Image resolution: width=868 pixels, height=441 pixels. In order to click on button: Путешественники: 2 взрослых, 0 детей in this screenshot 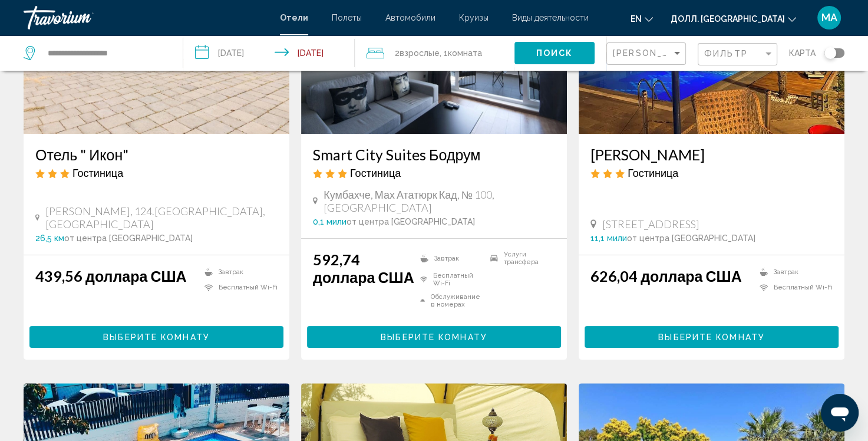, I will do `click(434, 53)`.